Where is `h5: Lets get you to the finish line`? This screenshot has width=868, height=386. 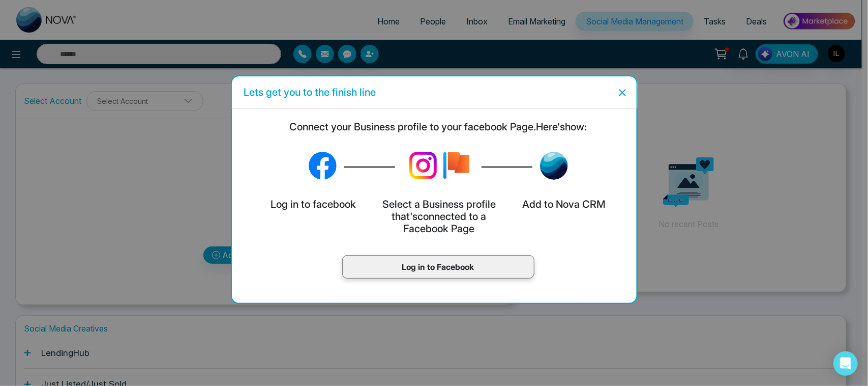
h5: Lets get you to the finish line is located at coordinates (310, 92).